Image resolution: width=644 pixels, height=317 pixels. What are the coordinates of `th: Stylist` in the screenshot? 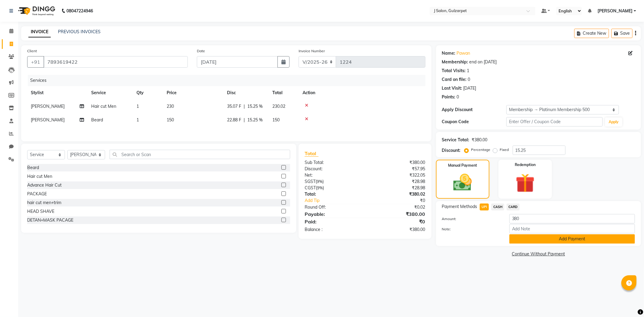 It's located at (58, 93).